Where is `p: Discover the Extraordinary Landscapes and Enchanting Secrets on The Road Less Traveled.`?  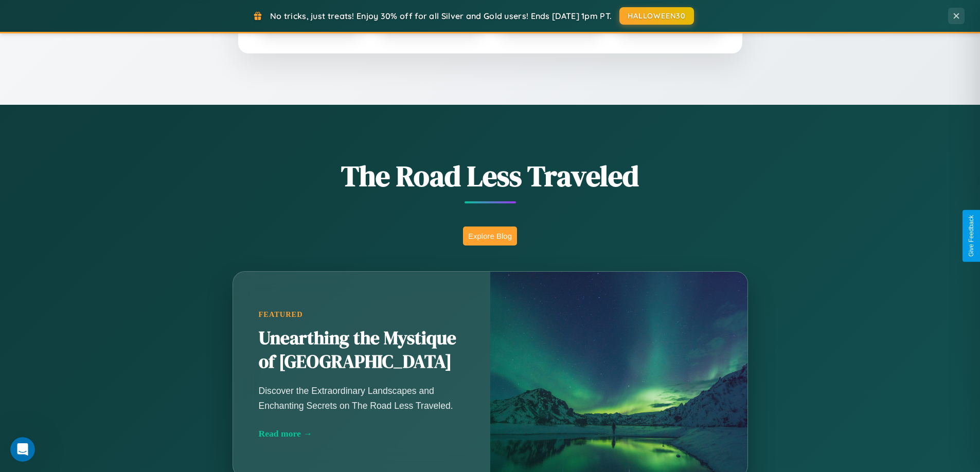
p: Discover the Extraordinary Landscapes and Enchanting Secrets on The Road Less Traveled. is located at coordinates (361, 398).